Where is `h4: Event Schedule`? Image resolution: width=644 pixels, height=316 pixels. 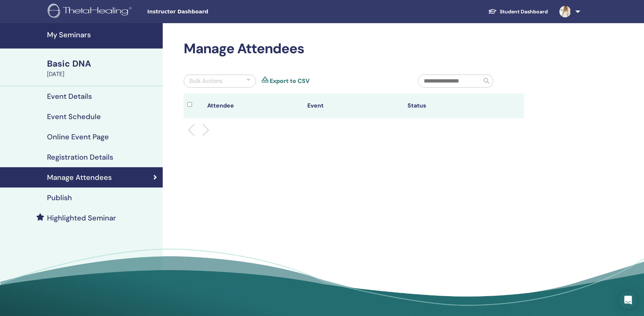 h4: Event Schedule is located at coordinates (74, 117).